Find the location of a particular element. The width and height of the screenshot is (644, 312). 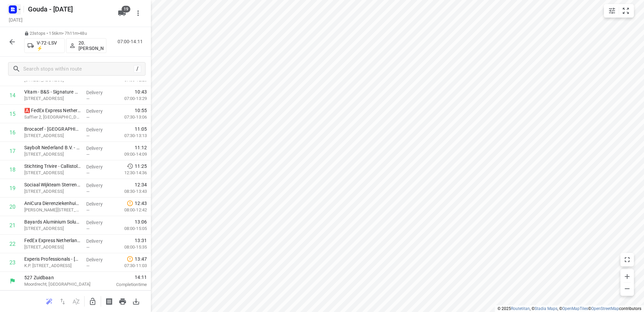

p: Brocacef - Dordrecht(Peter Smit) is located at coordinates (52, 129).